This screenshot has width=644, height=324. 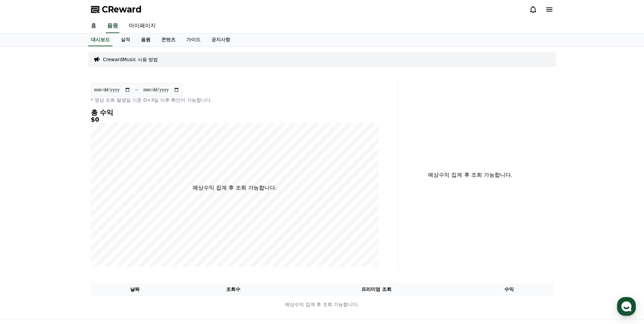 What do you see at coordinates (116, 9) in the screenshot?
I see `a: CReward` at bounding box center [116, 9].